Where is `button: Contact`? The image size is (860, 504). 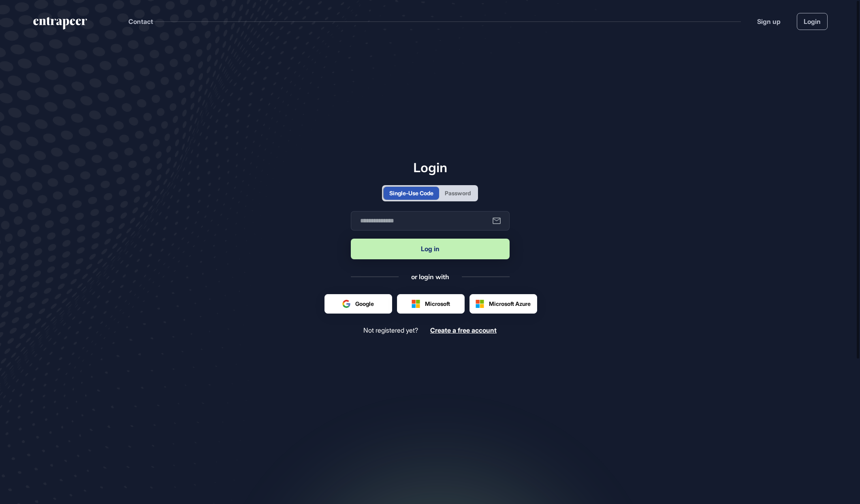 button: Contact is located at coordinates (141, 21).